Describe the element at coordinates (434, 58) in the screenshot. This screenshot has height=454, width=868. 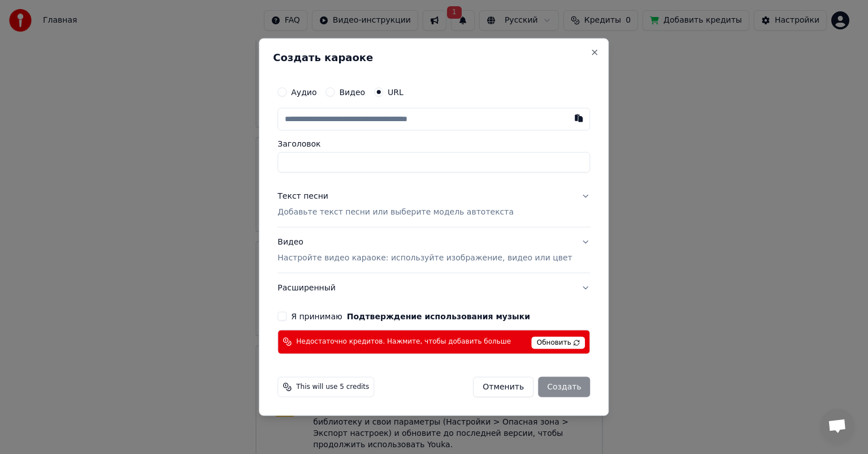
I see `h2: Создать караоке` at that location.